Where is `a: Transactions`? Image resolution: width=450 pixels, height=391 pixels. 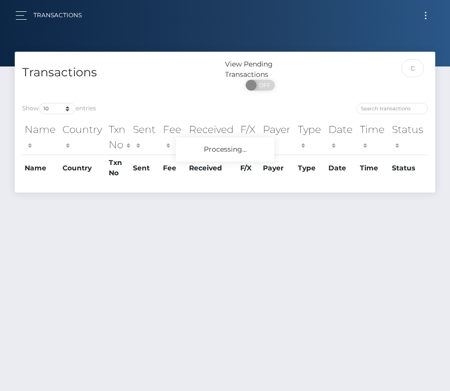
a: Transactions is located at coordinates (58, 15).